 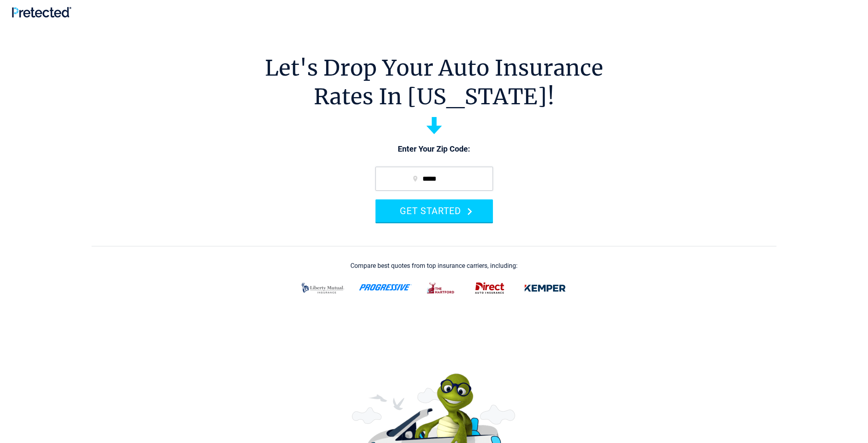 What do you see at coordinates (434, 211) in the screenshot?
I see `button: GET STARTED` at bounding box center [434, 211].